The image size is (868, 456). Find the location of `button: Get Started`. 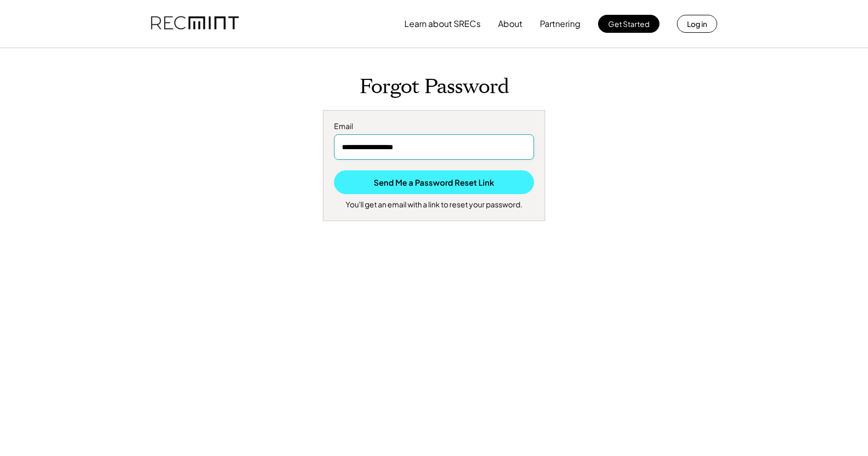

button: Get Started is located at coordinates (629, 24).